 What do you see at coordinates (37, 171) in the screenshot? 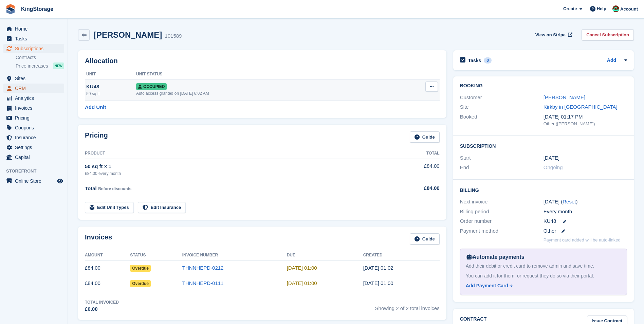
I see `span: Storefront` at bounding box center [37, 171].